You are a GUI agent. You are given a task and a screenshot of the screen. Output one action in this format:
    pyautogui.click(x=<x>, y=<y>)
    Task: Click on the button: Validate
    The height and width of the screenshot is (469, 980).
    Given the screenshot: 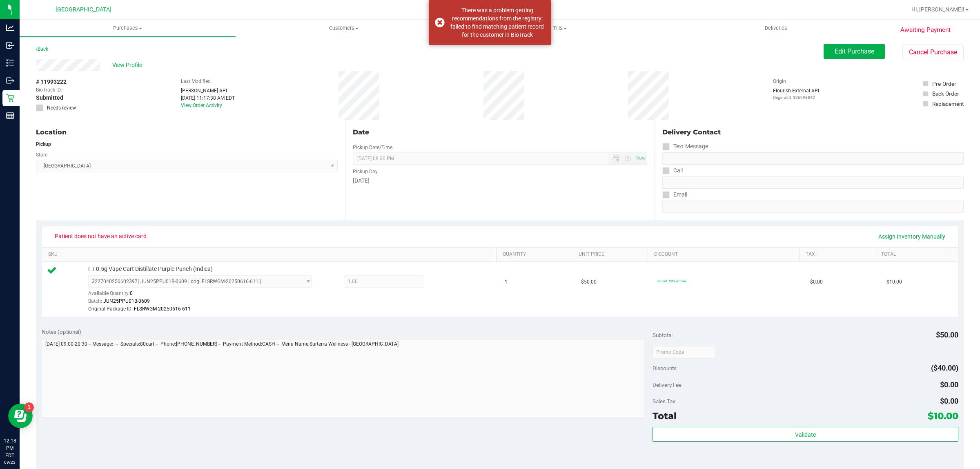 What is the action you would take?
    pyautogui.click(x=805, y=434)
    